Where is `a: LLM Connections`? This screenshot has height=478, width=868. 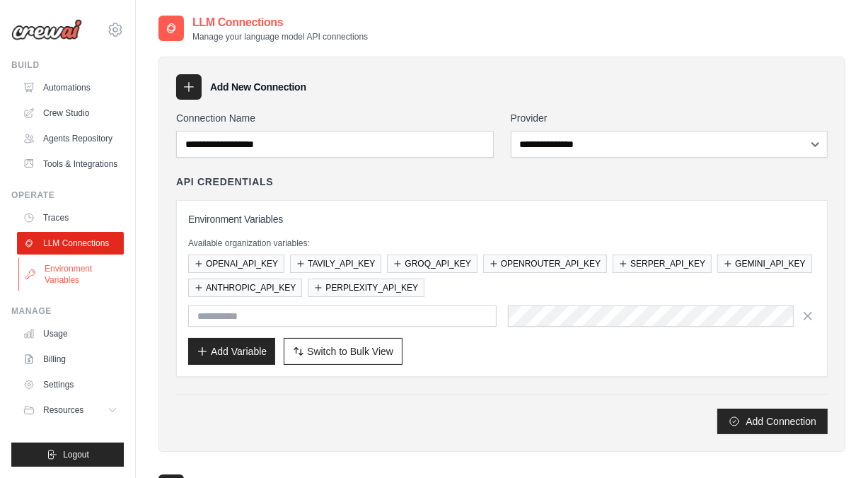
a: LLM Connections is located at coordinates (70, 244).